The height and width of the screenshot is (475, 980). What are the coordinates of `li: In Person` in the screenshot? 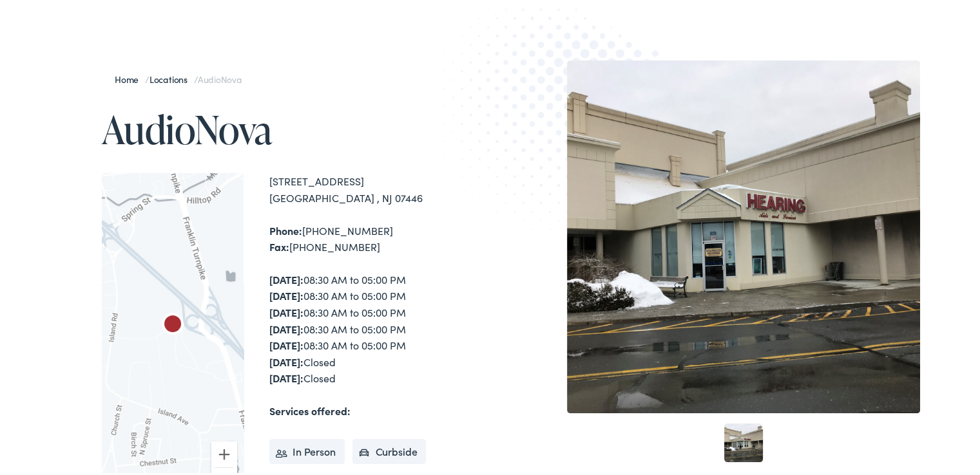 It's located at (307, 450).